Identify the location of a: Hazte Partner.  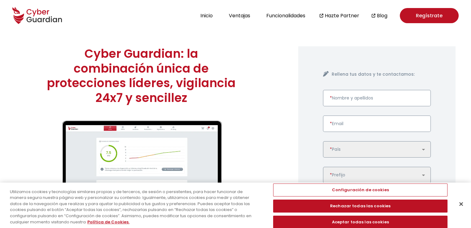
(342, 15).